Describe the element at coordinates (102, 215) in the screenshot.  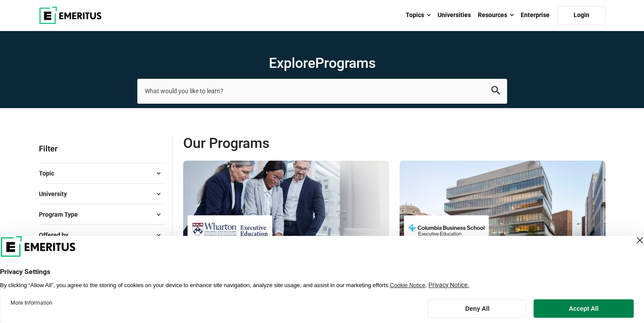
I see `button: Program Type` at that location.